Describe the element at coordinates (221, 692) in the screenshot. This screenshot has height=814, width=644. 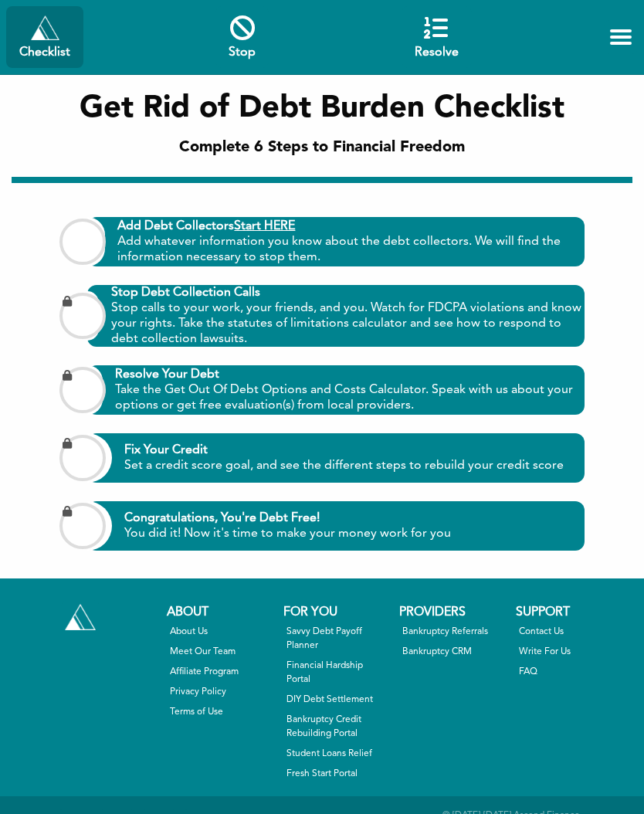
I see `a: Privacy Policy` at that location.